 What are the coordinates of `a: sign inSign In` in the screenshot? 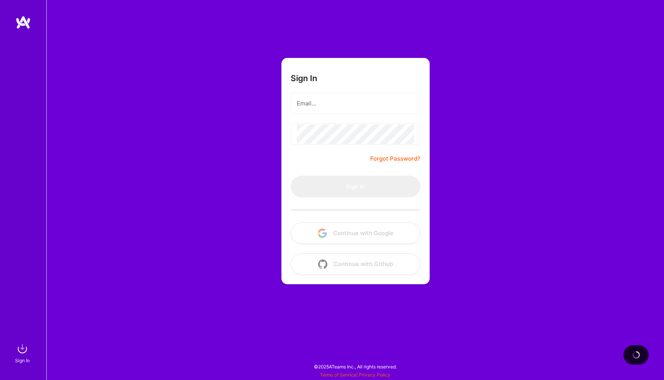 It's located at (23, 352).